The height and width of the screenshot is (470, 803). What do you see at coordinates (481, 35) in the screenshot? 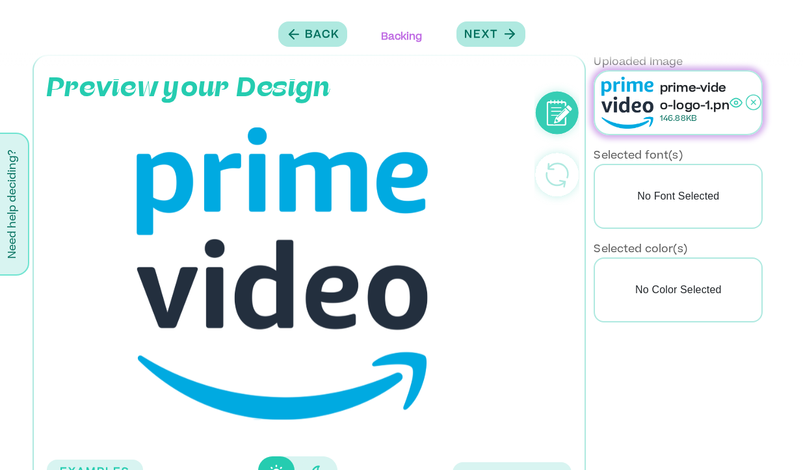
I see `p: Next` at bounding box center [481, 35].